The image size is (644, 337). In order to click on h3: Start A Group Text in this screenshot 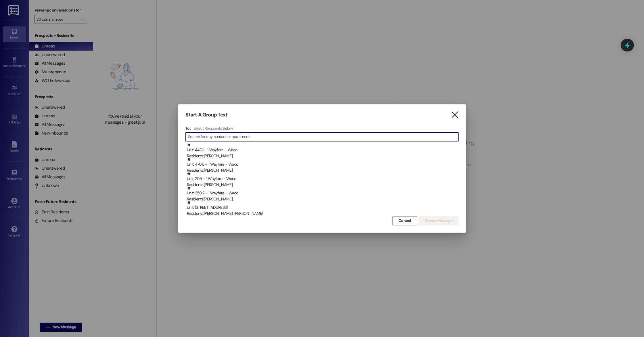, I will do `click(206, 115)`.